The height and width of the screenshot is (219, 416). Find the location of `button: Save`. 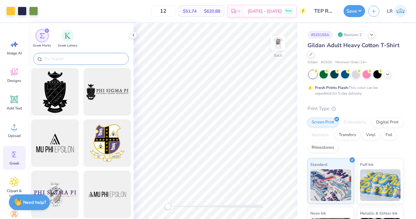

button: Save is located at coordinates (355, 11).